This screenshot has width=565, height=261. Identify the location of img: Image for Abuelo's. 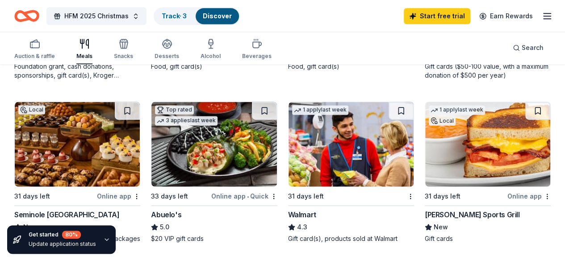
(214, 144).